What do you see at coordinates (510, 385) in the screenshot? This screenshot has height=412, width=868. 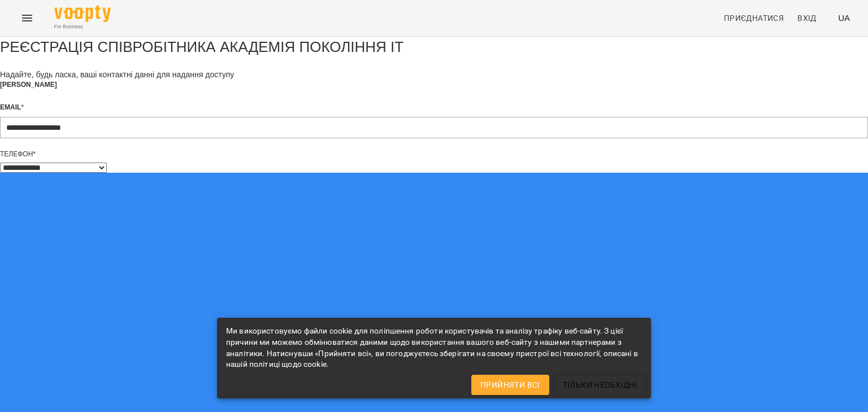 I see `span: Прийняти всі` at bounding box center [510, 385].